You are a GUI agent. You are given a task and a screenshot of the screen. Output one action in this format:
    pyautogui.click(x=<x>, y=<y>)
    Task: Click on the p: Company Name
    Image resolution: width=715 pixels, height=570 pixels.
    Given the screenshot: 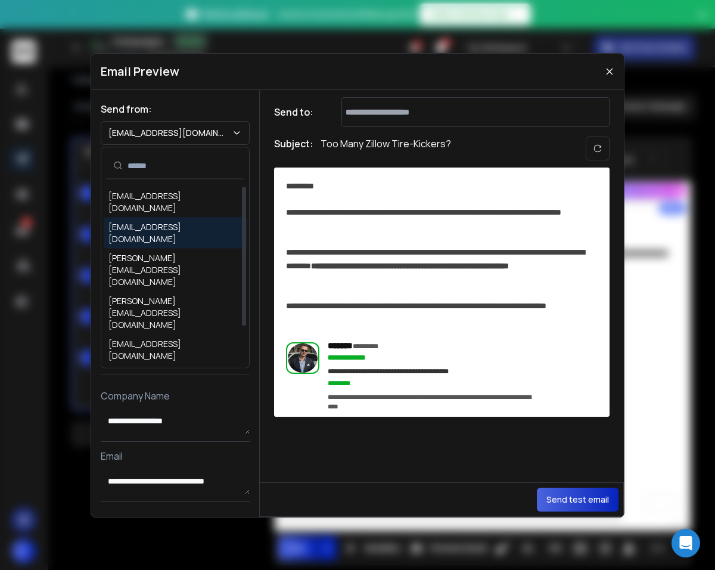 What is the action you would take?
    pyautogui.click(x=175, y=396)
    